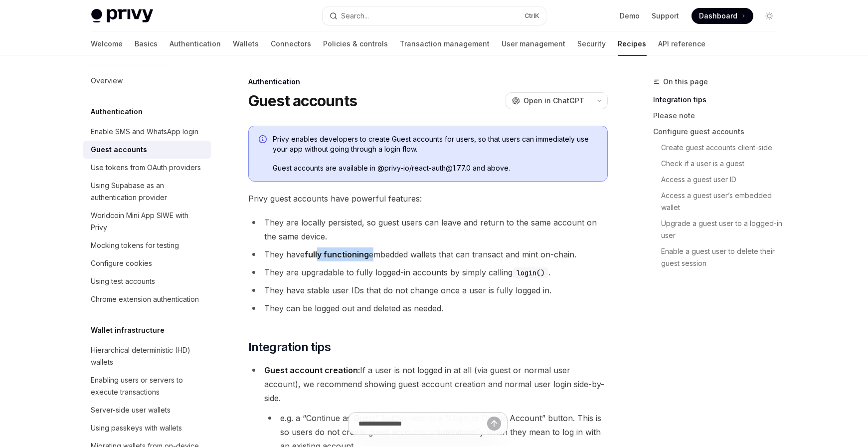 This screenshot has height=447, width=868. What do you see at coordinates (720, 132) in the screenshot?
I see `a: Configure guest accounts` at bounding box center [720, 132].